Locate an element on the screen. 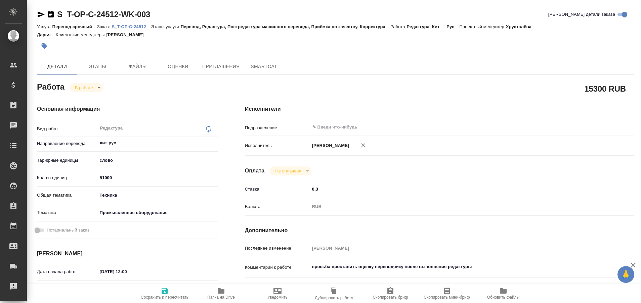  p: Кол-во единиц is located at coordinates (67, 178).